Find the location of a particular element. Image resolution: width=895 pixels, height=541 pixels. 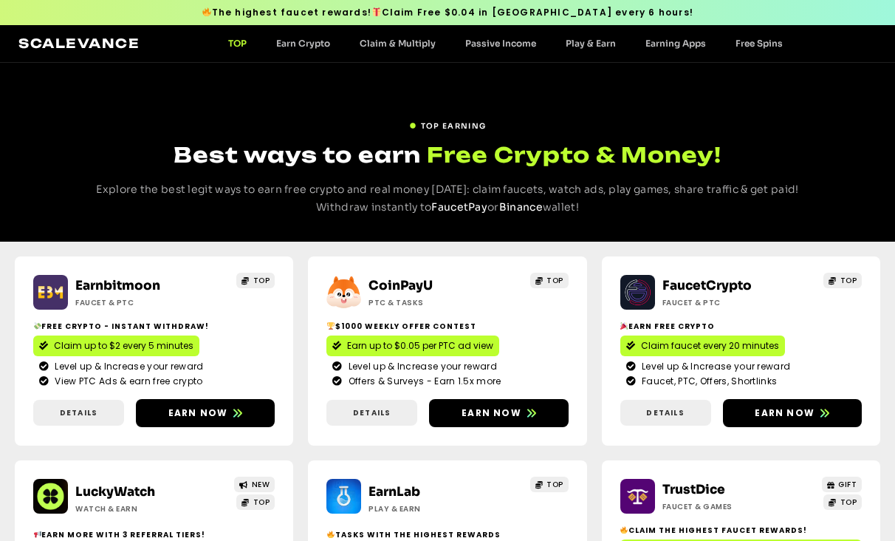

a: Earn up to $0.05 per PTC ad view is located at coordinates (413, 346).